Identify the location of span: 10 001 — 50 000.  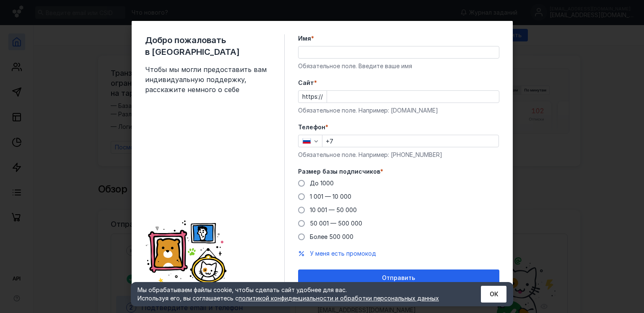
(333, 210).